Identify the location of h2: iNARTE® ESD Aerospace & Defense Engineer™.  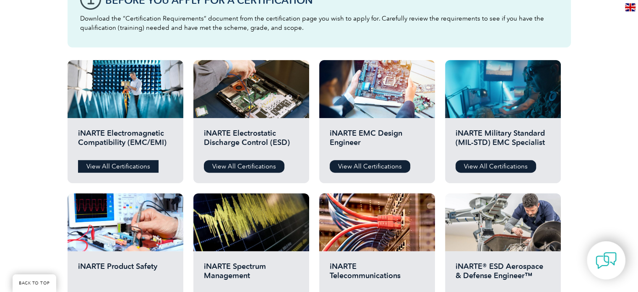
(503, 274).